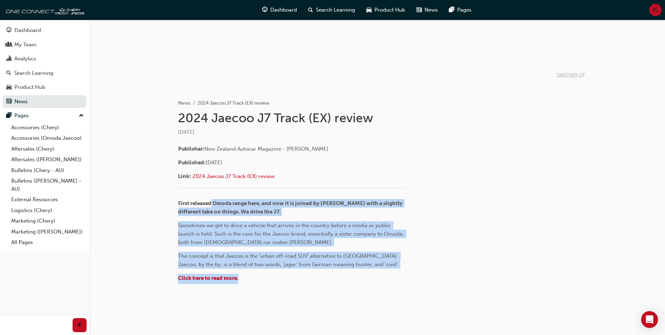 The image size is (665, 335). What do you see at coordinates (386, 10) in the screenshot?
I see `a: car-iconProduct Hub` at bounding box center [386, 10].